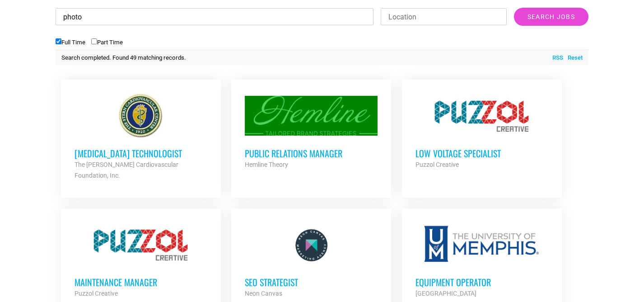 Image resolution: width=644 pixels, height=302 pixels. I want to click on strong: Hemline Theory, so click(267, 164).